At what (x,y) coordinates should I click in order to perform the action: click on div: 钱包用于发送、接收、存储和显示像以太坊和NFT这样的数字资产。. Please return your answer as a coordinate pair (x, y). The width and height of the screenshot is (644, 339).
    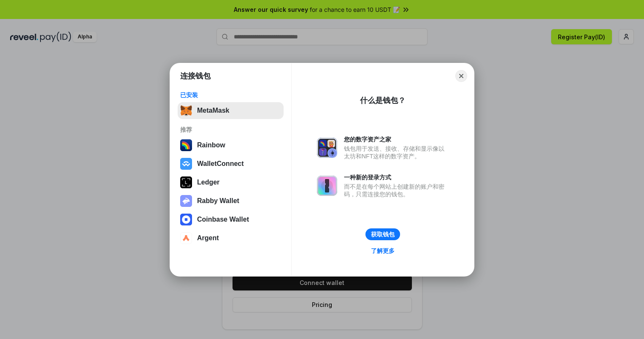
    Looking at the image, I should click on (396, 152).